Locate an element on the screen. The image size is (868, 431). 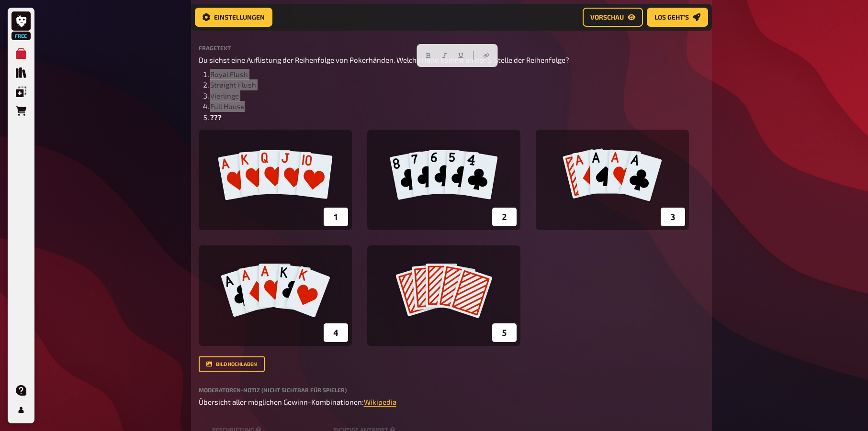
span: Straight Flush is located at coordinates (233, 85).